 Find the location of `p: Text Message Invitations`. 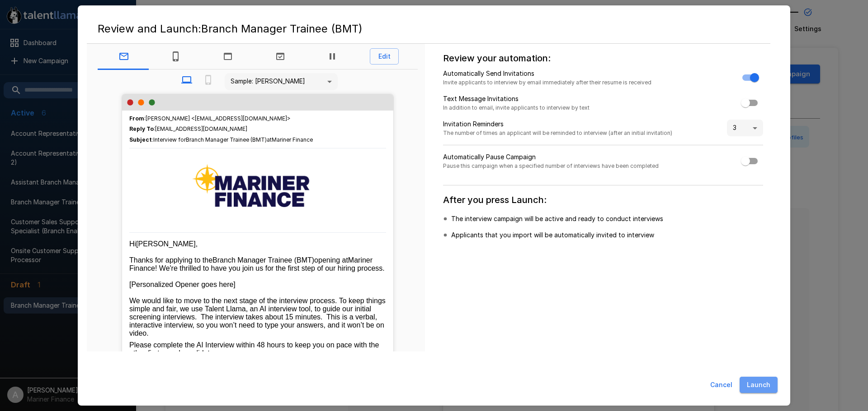

p: Text Message Invitations is located at coordinates (517, 99).